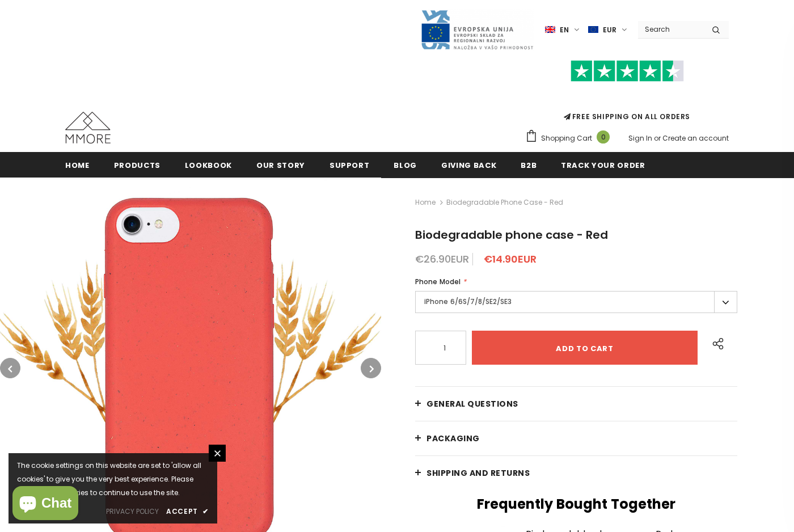 The height and width of the screenshot is (532, 794). What do you see at coordinates (627, 71) in the screenshot?
I see `img: Trust Pilot Stars` at bounding box center [627, 71].